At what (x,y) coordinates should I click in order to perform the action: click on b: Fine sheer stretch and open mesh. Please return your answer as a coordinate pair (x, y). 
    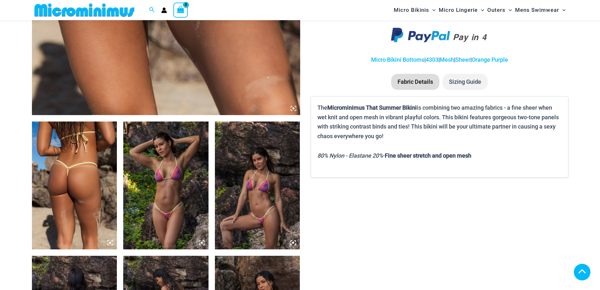
    Looking at the image, I should click on (428, 155).